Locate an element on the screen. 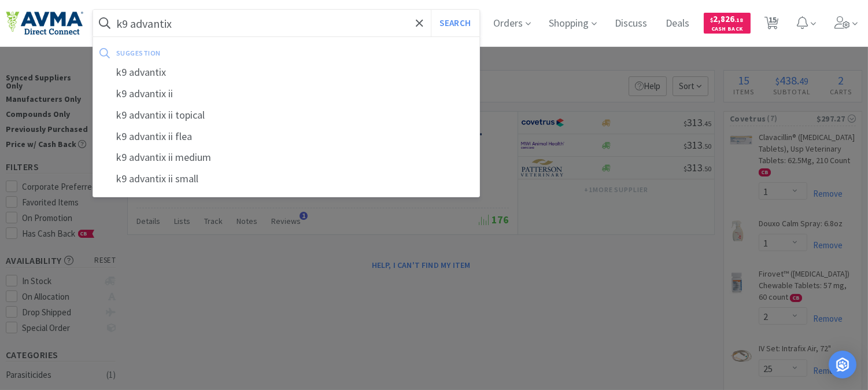 The image size is (868, 390). img: e4e33dab9f054f5782a47901c742baa9_102.png is located at coordinates (45, 23).